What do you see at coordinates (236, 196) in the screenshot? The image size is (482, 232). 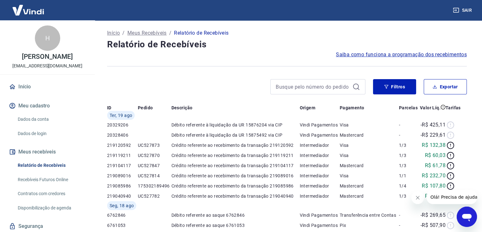 I see `p: Crédito referente ao recebimento da transação 219040940` at bounding box center [236, 196].